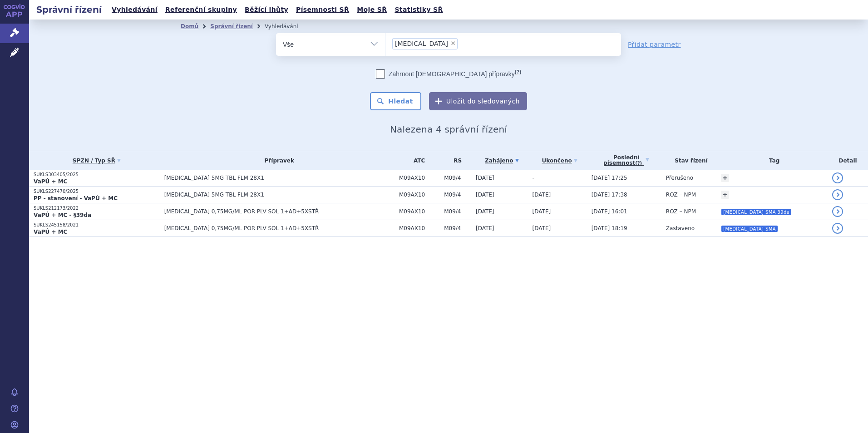  Describe the element at coordinates (772, 160) in the screenshot. I see `th: Tag` at that location.